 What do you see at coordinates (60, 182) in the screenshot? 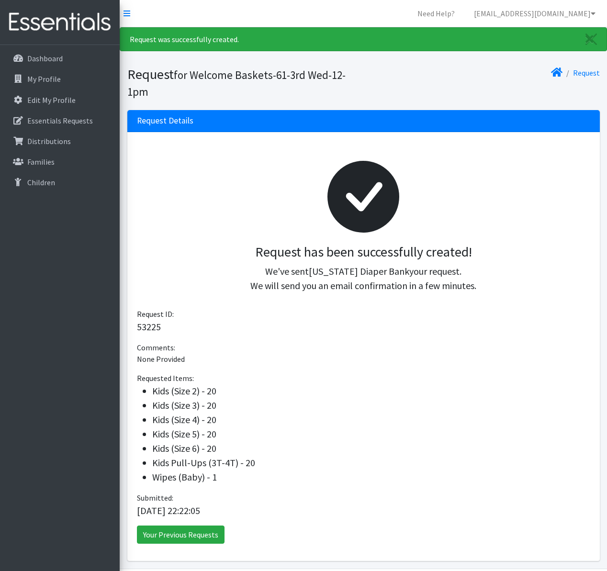
I see `a: Children` at bounding box center [60, 182].